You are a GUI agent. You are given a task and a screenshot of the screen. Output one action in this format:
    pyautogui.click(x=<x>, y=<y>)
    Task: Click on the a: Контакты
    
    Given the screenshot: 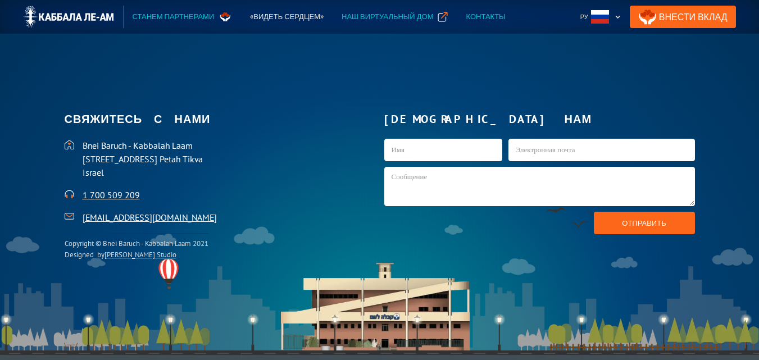 What is the action you would take?
    pyautogui.click(x=485, y=17)
    